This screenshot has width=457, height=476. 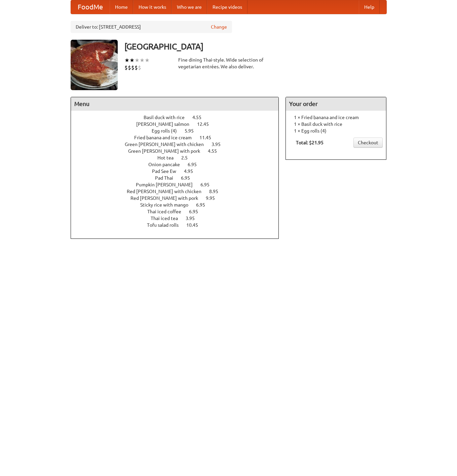 I want to click on a: Hot tea 2.5, so click(x=178, y=158).